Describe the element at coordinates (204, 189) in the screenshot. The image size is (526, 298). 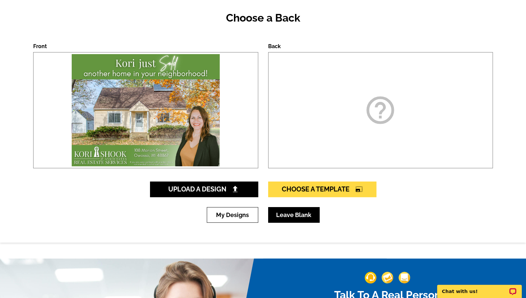
I see `span: Upload A Design` at that location.